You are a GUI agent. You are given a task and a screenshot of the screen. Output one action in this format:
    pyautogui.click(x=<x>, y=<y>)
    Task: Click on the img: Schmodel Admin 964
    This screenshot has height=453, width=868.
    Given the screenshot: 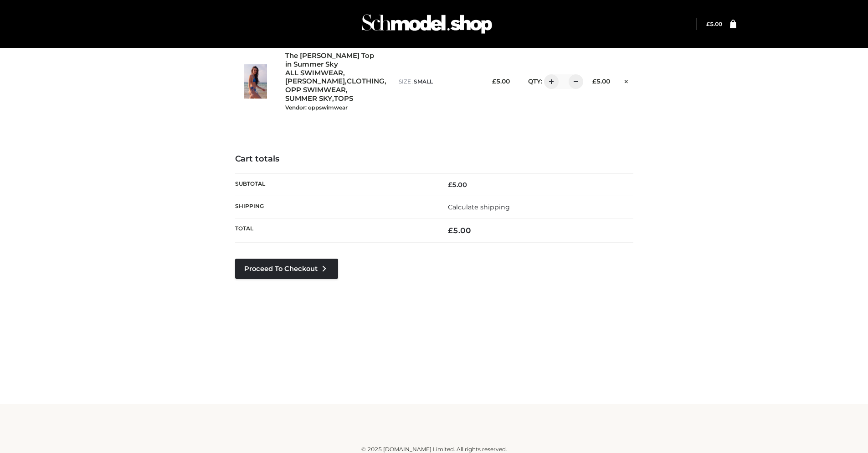 What is the action you would take?
    pyautogui.click(x=427, y=24)
    